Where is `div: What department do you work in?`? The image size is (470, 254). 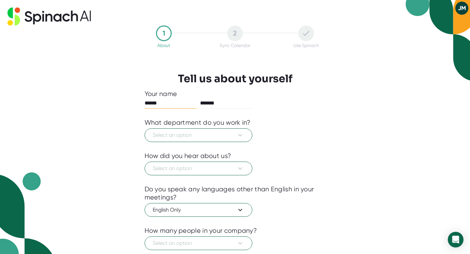
div: What department do you work in? is located at coordinates (198, 122).